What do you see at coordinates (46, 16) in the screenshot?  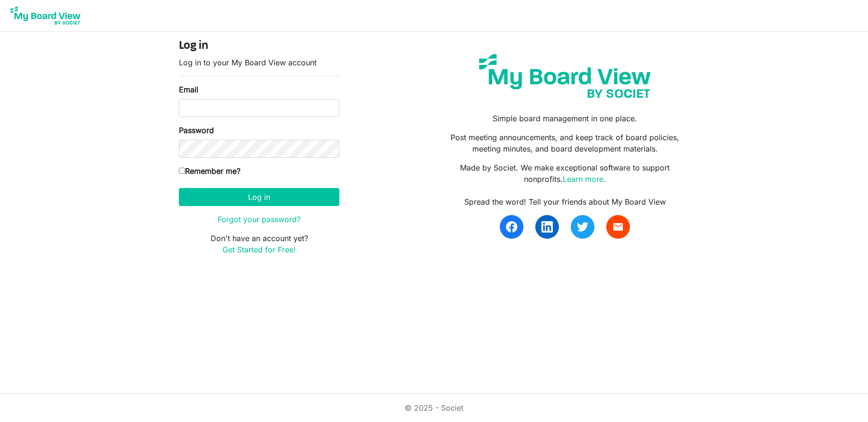 I see `img: My Board View Logo` at bounding box center [46, 16].